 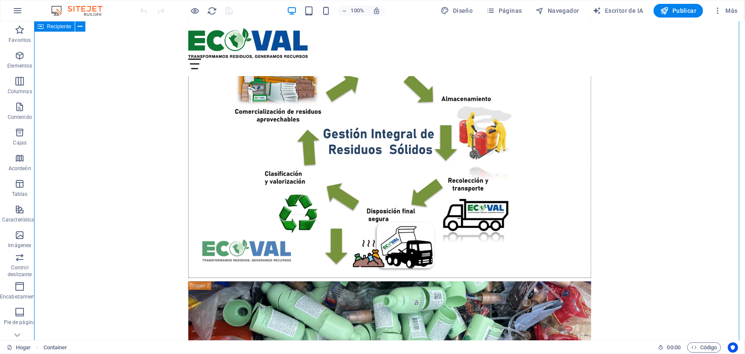 I want to click on font: Pie de página, so click(x=20, y=322).